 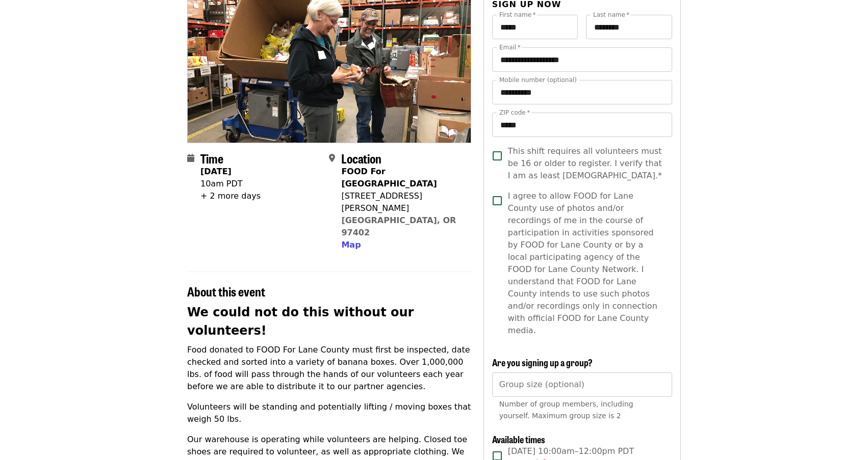 What do you see at coordinates (582, 125) in the screenshot?
I see `input: ZIP code` at bounding box center [582, 125].